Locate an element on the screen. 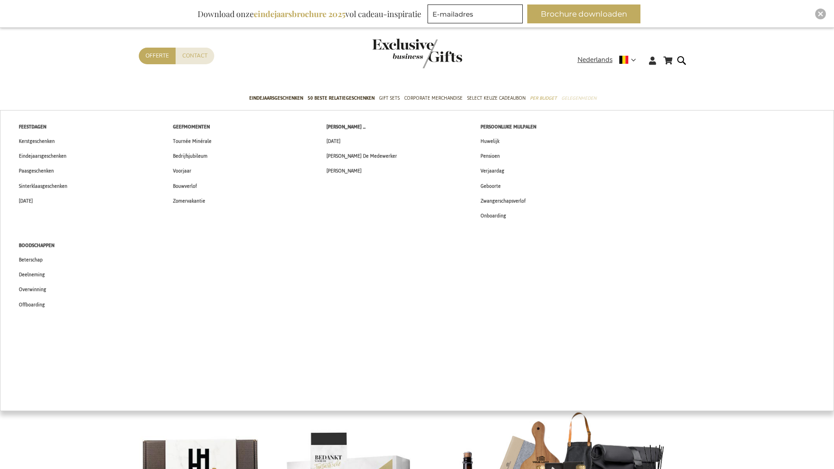  span: Pensioen is located at coordinates (490, 156).